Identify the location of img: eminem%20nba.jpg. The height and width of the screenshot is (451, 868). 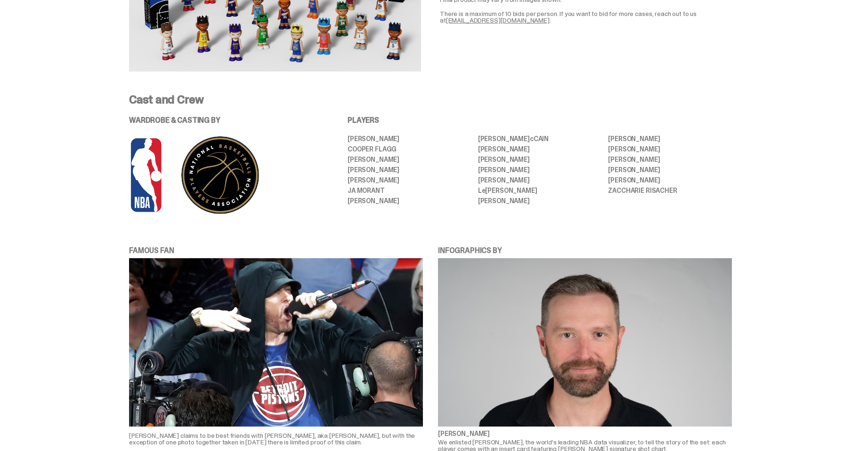
(276, 342).